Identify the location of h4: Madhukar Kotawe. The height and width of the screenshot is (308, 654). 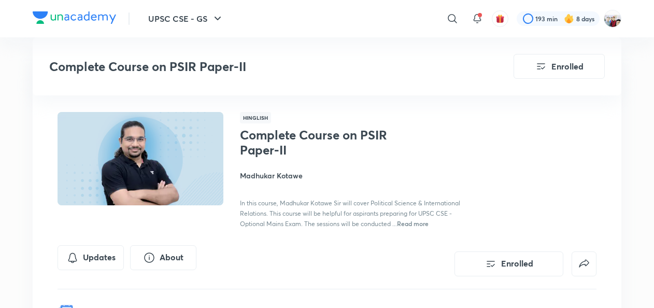
(356, 175).